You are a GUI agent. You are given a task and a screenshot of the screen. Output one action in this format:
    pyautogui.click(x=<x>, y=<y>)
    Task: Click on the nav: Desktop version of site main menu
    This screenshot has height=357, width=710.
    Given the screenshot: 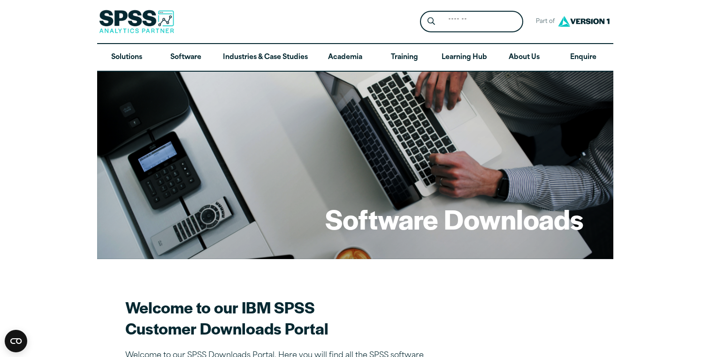 What is the action you would take?
    pyautogui.click(x=355, y=58)
    